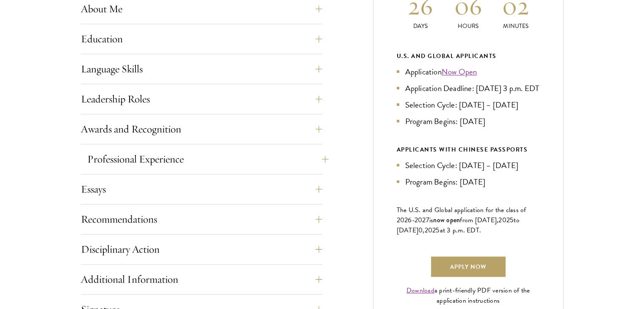 The height and width of the screenshot is (309, 644). Describe the element at coordinates (208, 159) in the screenshot. I see `button: Professional Experience` at that location.